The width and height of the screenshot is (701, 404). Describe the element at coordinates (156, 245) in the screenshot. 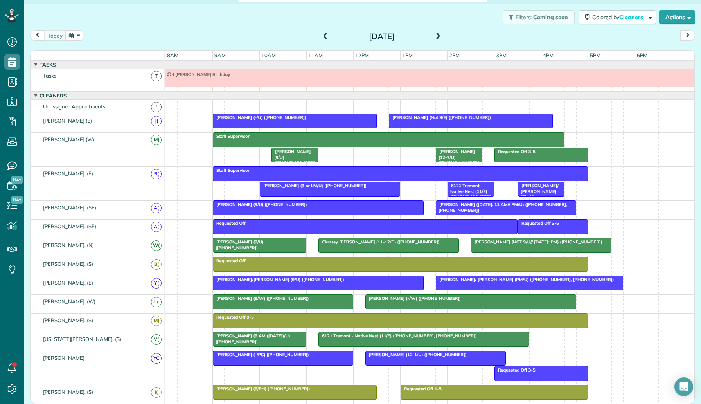

I see `span: W(` at that location.